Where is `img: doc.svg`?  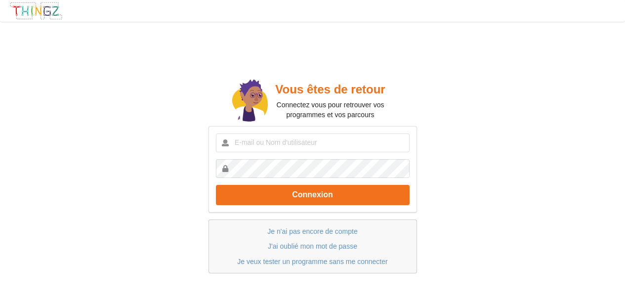 img: doc.svg is located at coordinates (250, 101).